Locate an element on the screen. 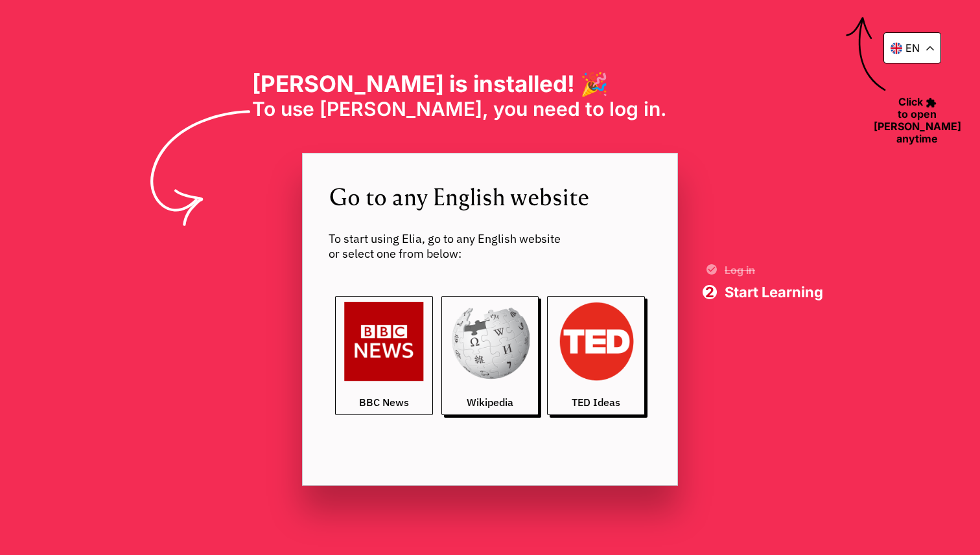  span: Go to any English website is located at coordinates (490, 195).